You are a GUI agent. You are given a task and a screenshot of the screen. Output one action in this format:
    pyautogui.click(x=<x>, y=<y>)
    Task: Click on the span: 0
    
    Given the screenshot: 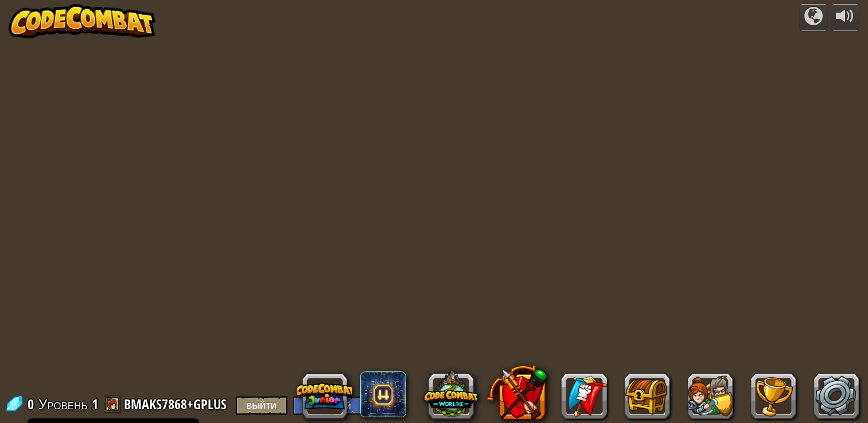 What is the action you would take?
    pyautogui.click(x=32, y=405)
    